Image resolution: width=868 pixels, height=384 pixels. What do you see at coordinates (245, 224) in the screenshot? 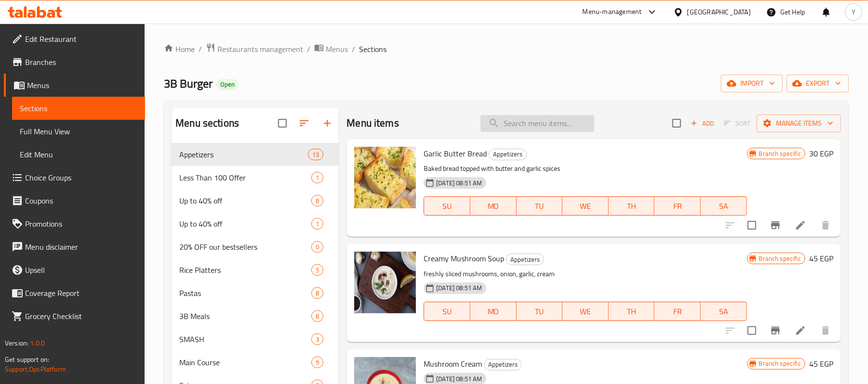
I see `div: Up to 40% off` at bounding box center [245, 224].